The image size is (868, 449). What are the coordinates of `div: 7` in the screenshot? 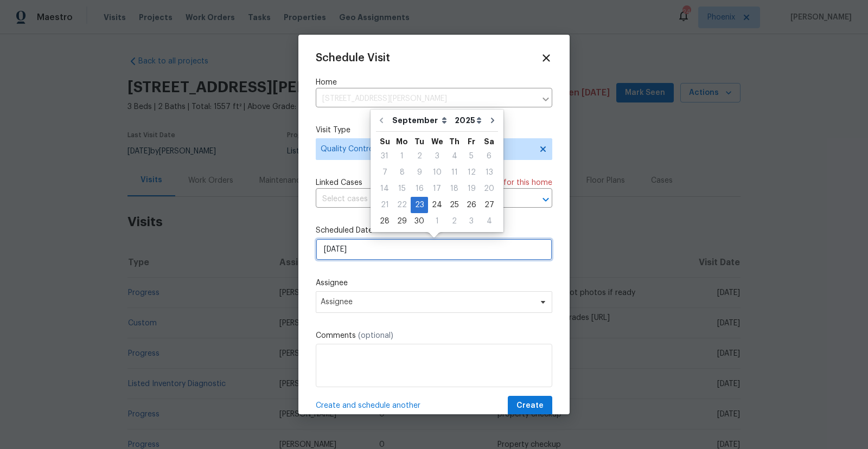 It's located at (385, 173).